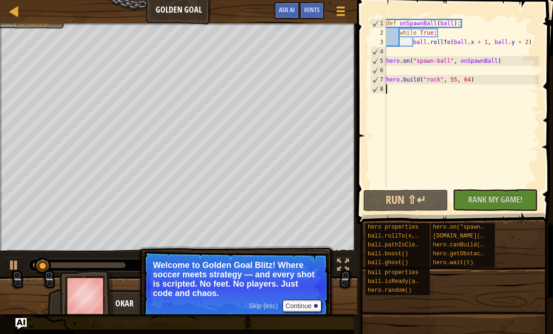 The width and height of the screenshot is (553, 334). What do you see at coordinates (495, 199) in the screenshot?
I see `span: Rank My Game!` at bounding box center [495, 199].